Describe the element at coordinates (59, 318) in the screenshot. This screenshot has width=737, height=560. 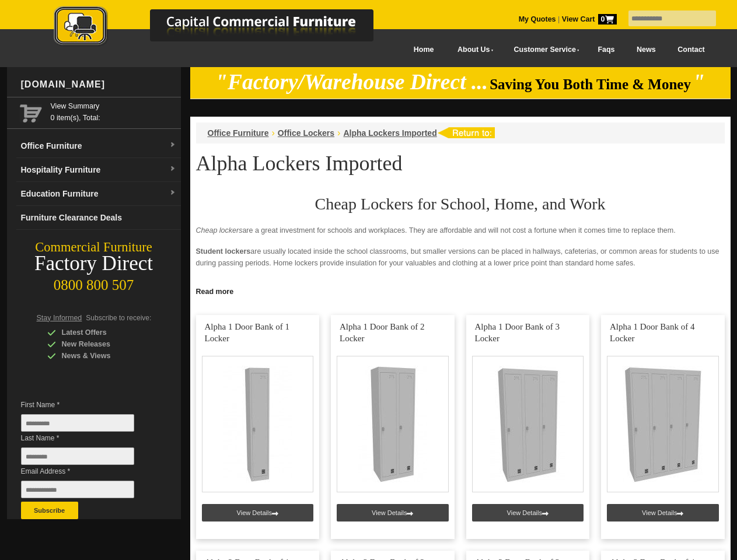
I see `span: Stay Informed` at that location.